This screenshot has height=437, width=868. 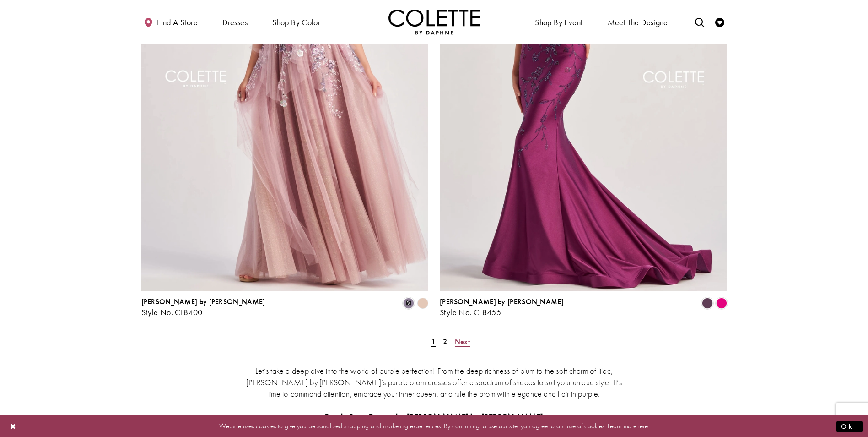 I want to click on a: Toggle search, so click(x=700, y=21).